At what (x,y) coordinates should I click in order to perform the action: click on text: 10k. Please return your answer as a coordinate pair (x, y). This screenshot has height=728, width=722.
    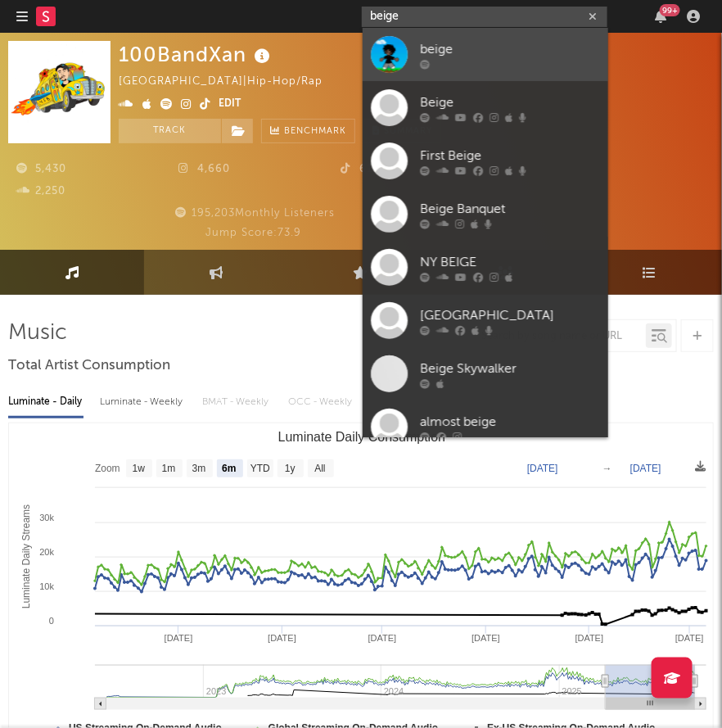
    Looking at the image, I should click on (46, 586).